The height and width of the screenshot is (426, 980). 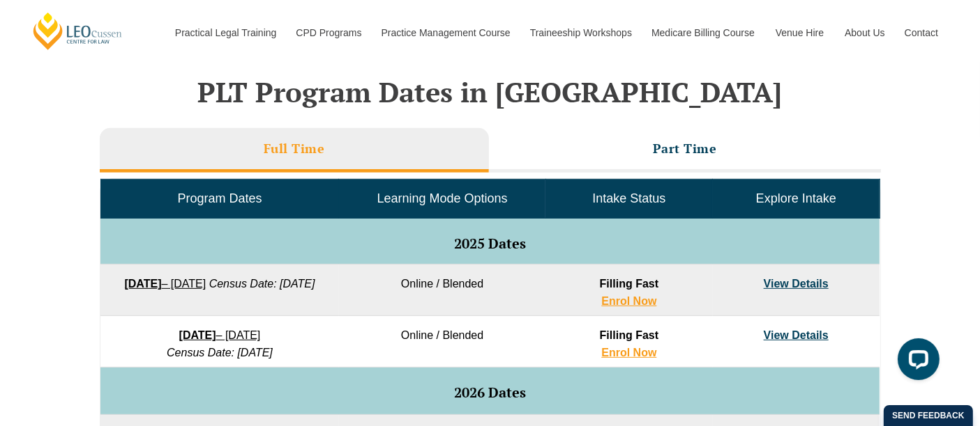 I want to click on h3: Full Time, so click(x=294, y=148).